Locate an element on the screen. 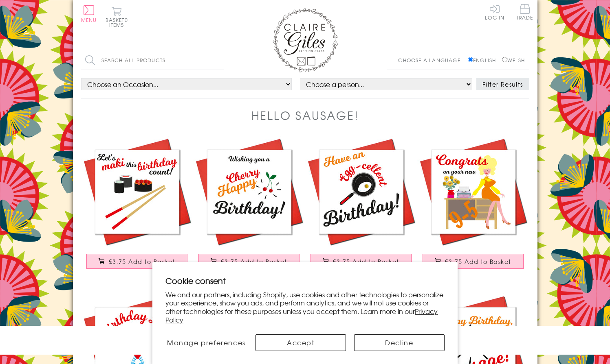 The height and width of the screenshot is (364, 610). button: Menu is located at coordinates (89, 14).